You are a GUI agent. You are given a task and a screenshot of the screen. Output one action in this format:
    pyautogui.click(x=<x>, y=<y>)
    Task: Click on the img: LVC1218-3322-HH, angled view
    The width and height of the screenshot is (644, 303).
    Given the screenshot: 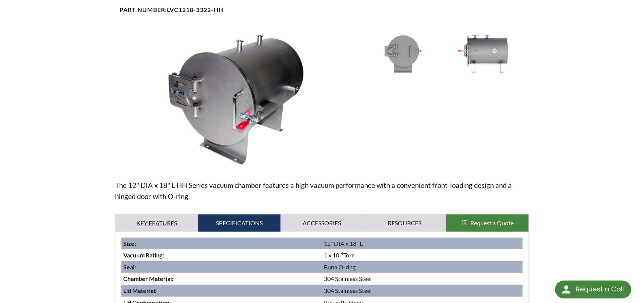 What is the action you would take?
    pyautogui.click(x=236, y=100)
    